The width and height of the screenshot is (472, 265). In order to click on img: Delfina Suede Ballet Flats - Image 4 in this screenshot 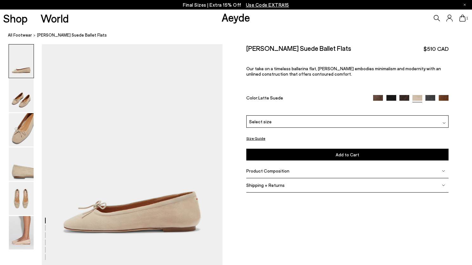, I will do `click(21, 164)`.